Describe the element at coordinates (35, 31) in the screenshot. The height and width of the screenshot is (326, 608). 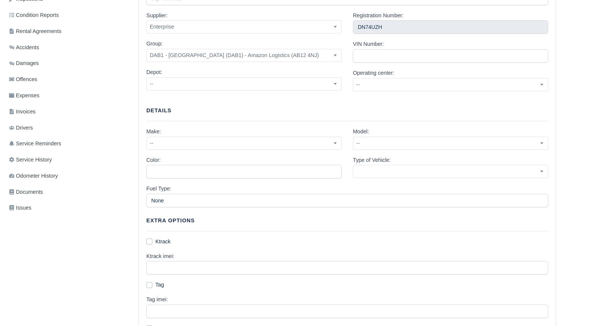
I see `span: Rental Agreements` at that location.